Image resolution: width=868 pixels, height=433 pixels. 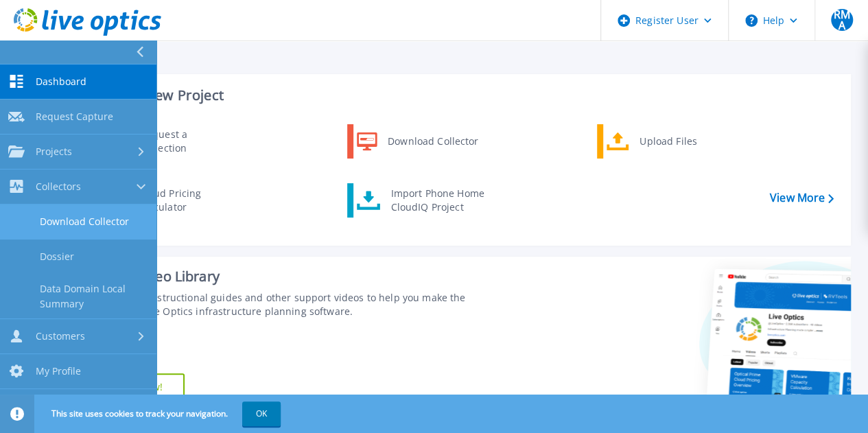 I want to click on span: RMA, so click(x=841, y=20).